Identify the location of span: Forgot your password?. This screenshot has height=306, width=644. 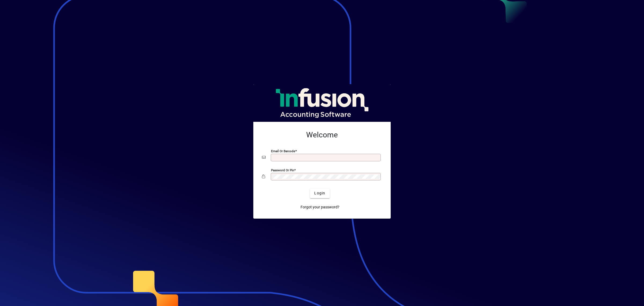
(320, 207).